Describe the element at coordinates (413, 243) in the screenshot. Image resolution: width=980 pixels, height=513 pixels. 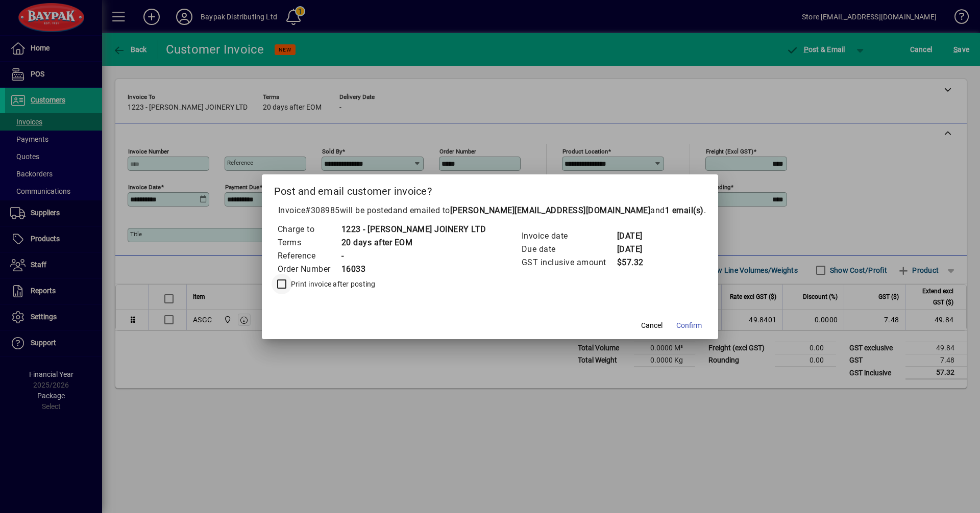
I see `td: 20 days after EOM` at that location.